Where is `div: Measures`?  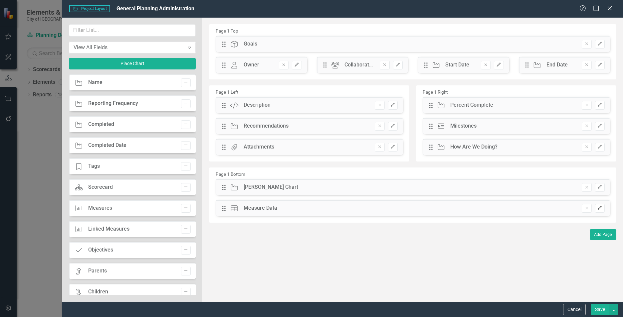 div: Measures is located at coordinates (100, 208).